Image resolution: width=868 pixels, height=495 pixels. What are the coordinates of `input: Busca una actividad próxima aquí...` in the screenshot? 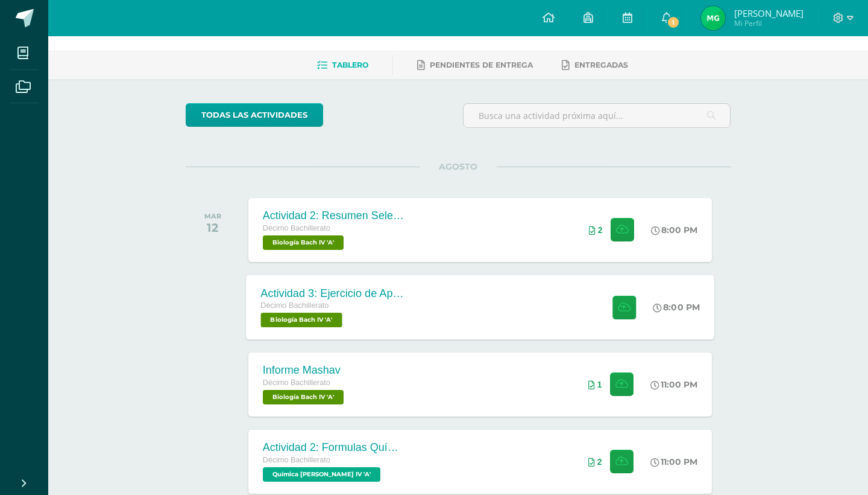 It's located at (597, 115).